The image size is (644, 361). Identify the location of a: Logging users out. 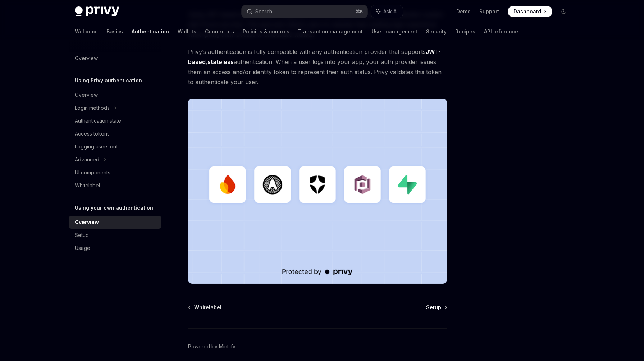
(115, 146).